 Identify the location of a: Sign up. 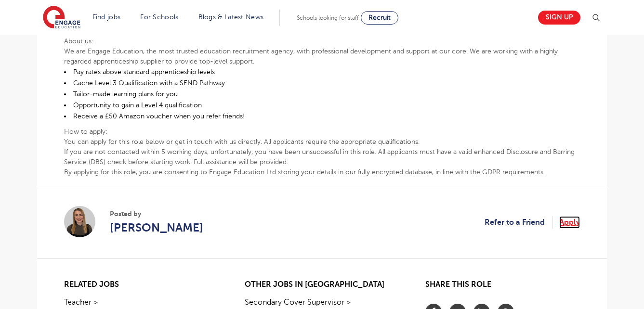
(559, 17).